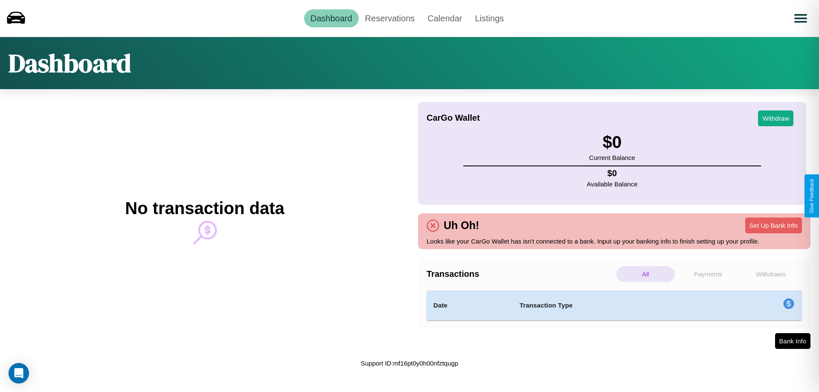 Image resolution: width=819 pixels, height=392 pixels. Describe the element at coordinates (801, 18) in the screenshot. I see `button: Open menu` at that location.